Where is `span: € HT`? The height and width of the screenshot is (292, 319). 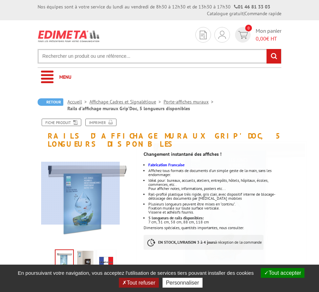 span: € HT is located at coordinates (268, 39).